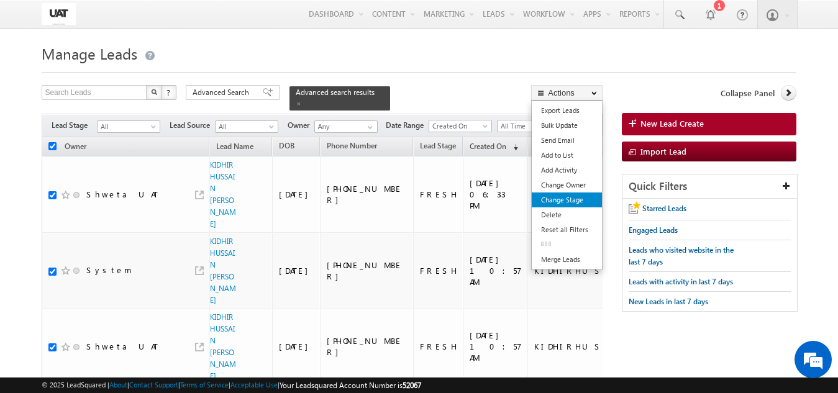  What do you see at coordinates (566, 260) in the screenshot?
I see `a: Merge Leads` at bounding box center [566, 260].